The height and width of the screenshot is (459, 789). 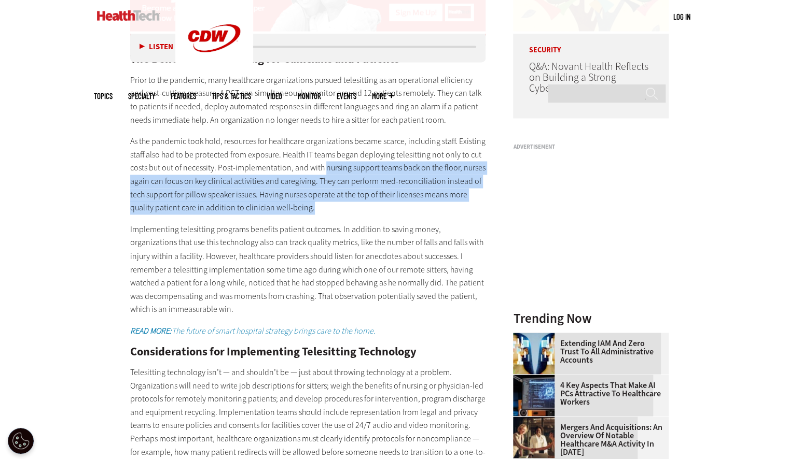 I want to click on a: business leaders shake hands in conference room, so click(x=536, y=421).